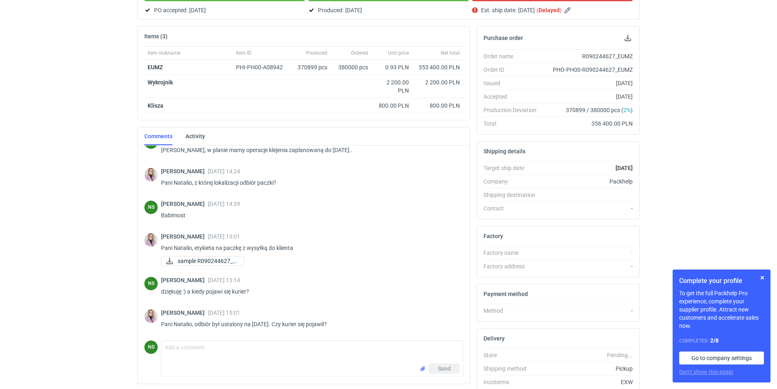 The image size is (777, 389). I want to click on div: State, so click(513, 355).